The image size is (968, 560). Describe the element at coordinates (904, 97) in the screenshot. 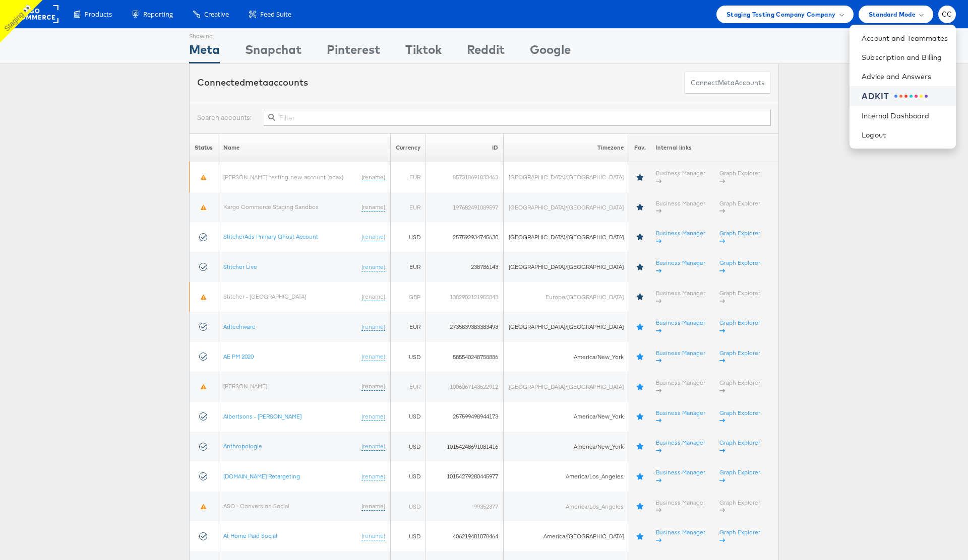

I see `a: ADKIT` at that location.